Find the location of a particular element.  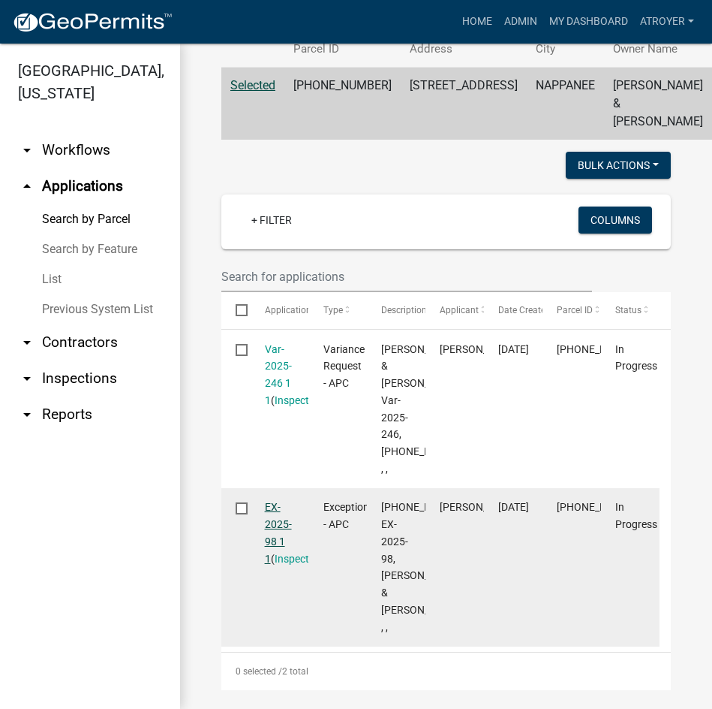

span: Parcel ID is located at coordinates (575, 310).